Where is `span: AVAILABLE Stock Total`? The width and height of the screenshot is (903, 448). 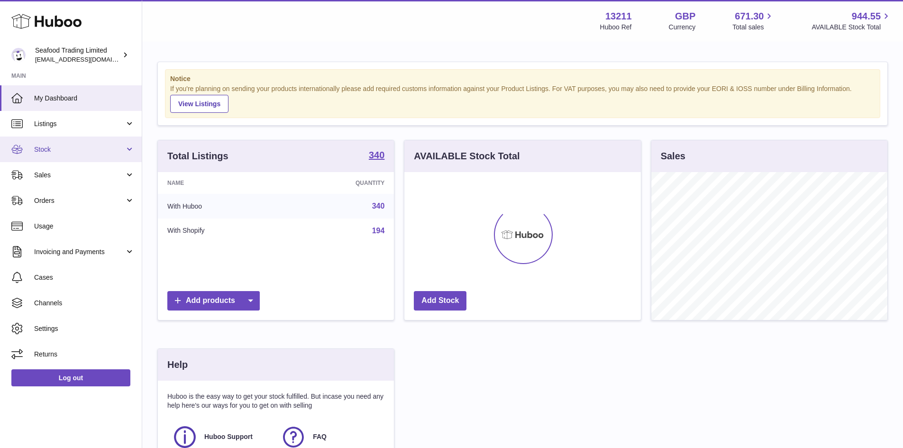 span: AVAILABLE Stock Total is located at coordinates (852, 27).